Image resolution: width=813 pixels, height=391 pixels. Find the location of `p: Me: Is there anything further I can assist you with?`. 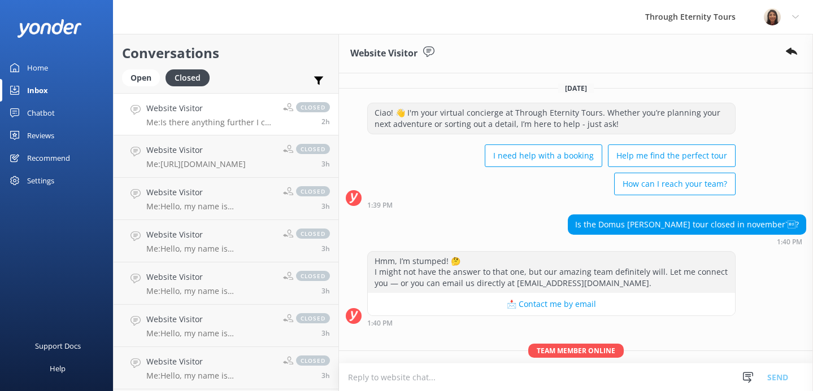

p: Me: Is there anything further I can assist you with? is located at coordinates (210, 123).